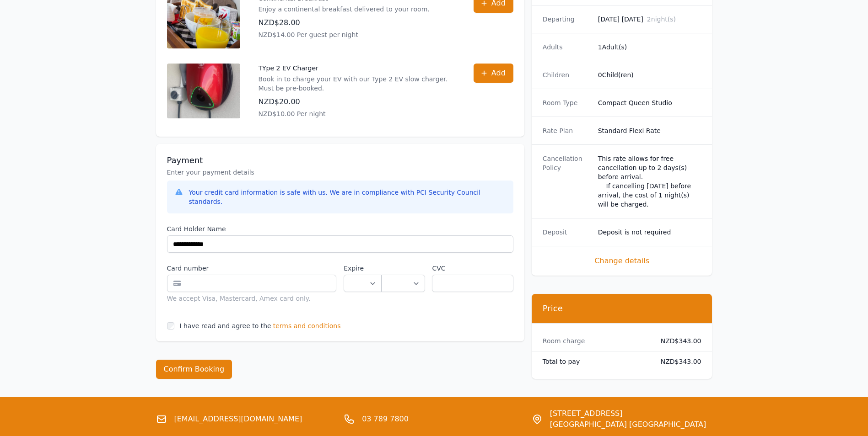 The width and height of the screenshot is (868, 436). What do you see at coordinates (357, 68) in the screenshot?
I see `p: TYpe 2 EV Charger` at bounding box center [357, 68].